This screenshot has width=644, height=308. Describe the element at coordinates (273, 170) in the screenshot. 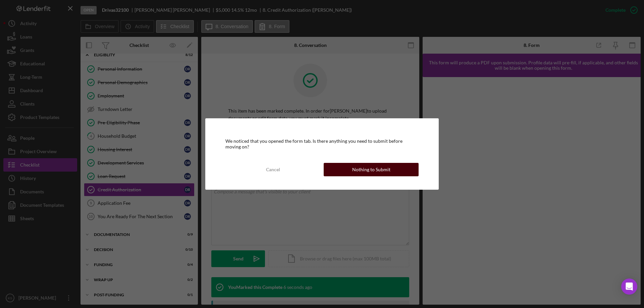

I see `button: Cancel` at that location.